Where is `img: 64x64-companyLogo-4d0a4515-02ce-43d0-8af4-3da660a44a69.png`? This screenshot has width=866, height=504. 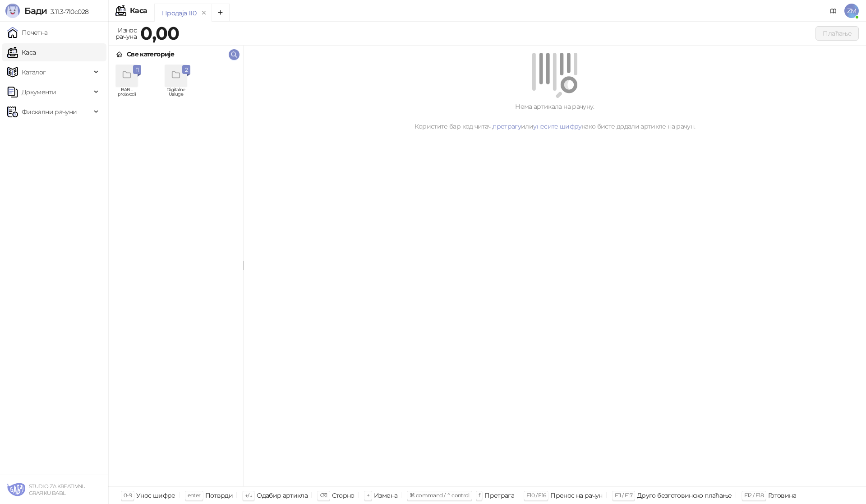
img: 64x64-companyLogo-4d0a4515-02ce-43d0-8af4-3da660a44a69.png is located at coordinates (16, 489).